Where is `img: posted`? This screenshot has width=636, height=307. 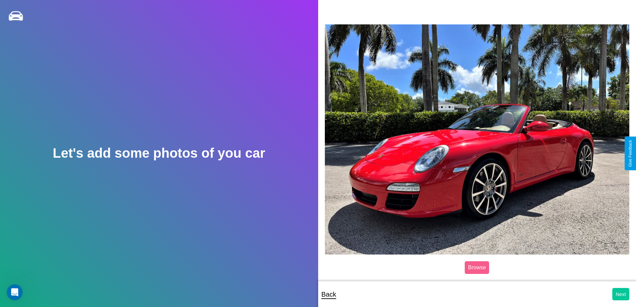 img: posted is located at coordinates (477, 139).